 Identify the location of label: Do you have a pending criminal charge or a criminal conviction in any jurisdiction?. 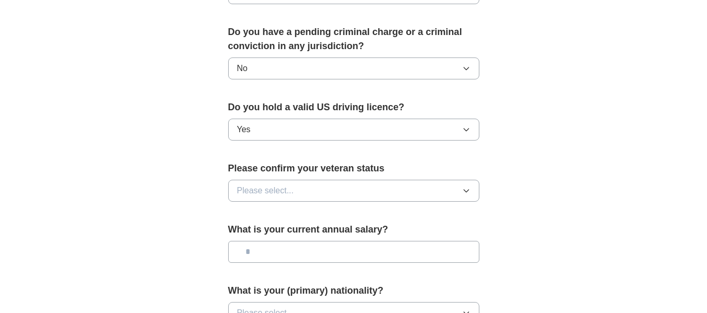
(354, 39).